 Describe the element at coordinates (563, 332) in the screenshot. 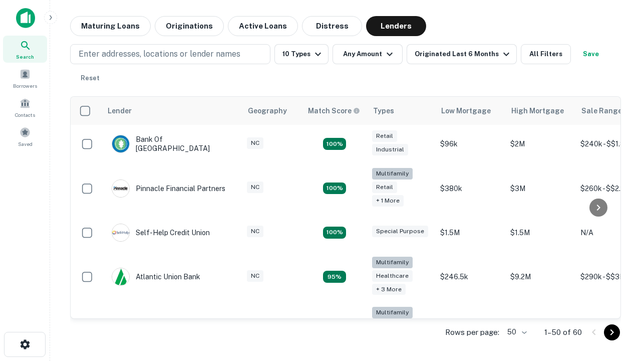

I see `p: 1–50 of 60` at that location.